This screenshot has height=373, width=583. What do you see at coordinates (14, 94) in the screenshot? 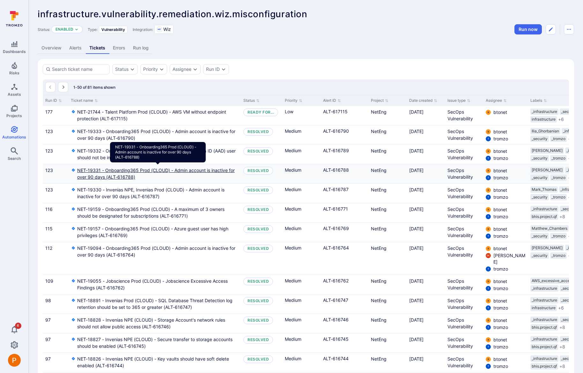
I see `span: Assets` at bounding box center [14, 94].